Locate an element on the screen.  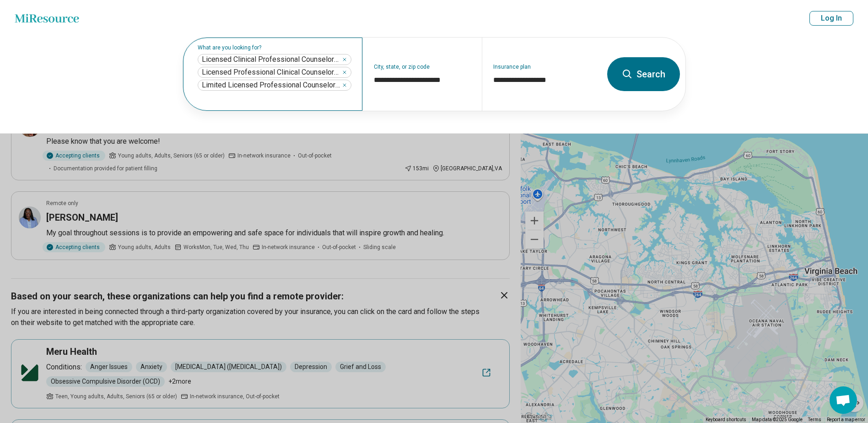
span: Licensed Professional Clinical Counselor (LPCC) is located at coordinates (271, 72).